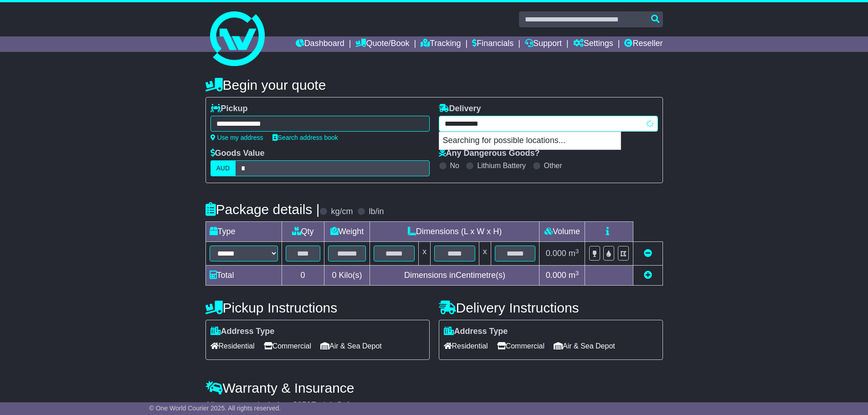  What do you see at coordinates (334, 276) in the screenshot?
I see `span: 0` at bounding box center [334, 276].